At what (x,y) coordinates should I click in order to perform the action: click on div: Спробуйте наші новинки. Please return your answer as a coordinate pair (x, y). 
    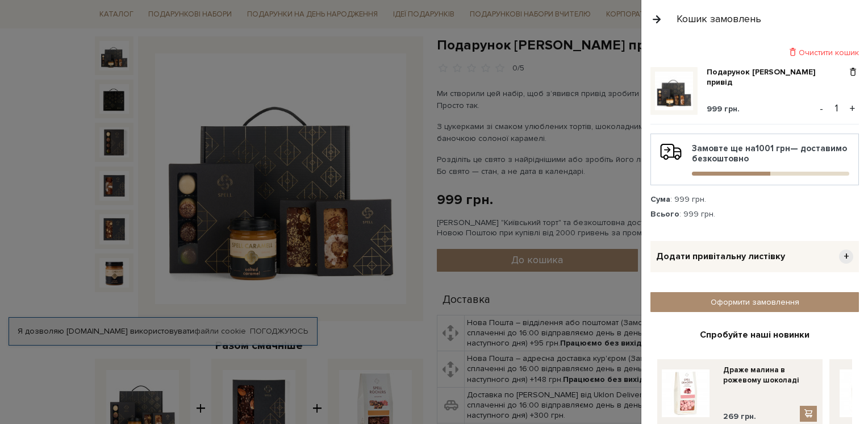
    Looking at the image, I should click on (754, 335).